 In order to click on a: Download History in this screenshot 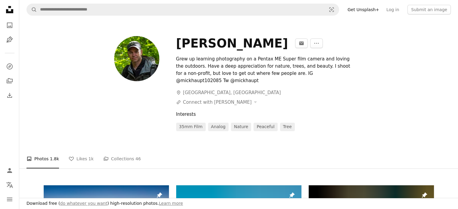, I will do `click(10, 95)`.